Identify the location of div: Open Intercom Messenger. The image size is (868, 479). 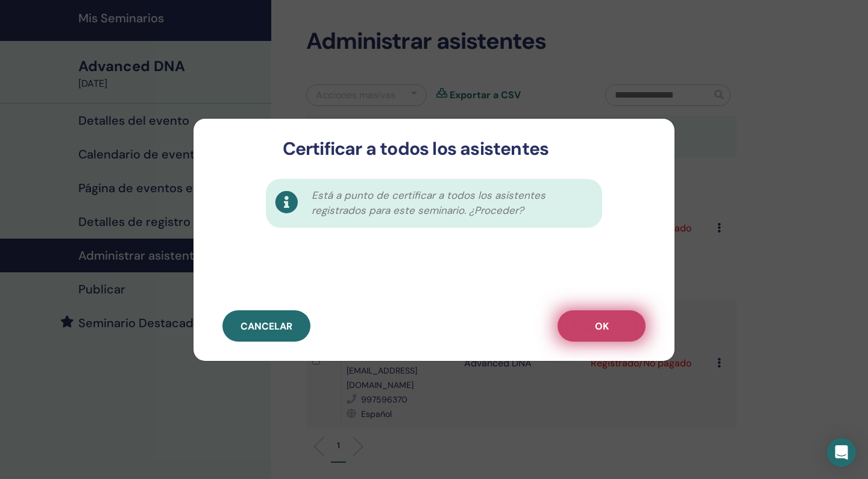
(842, 452).